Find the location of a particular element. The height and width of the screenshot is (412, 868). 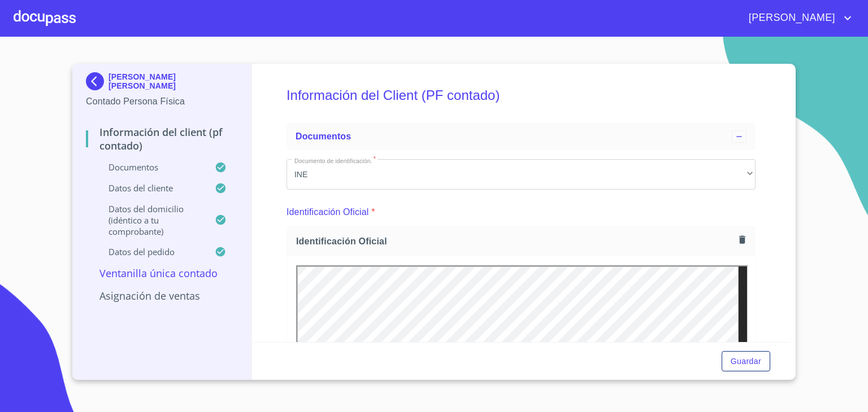

button: Guardar is located at coordinates (746, 361).